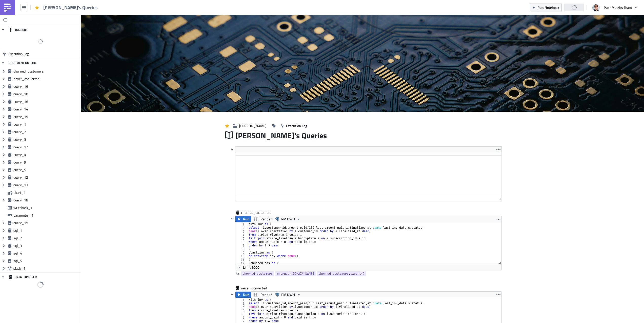 The height and width of the screenshot is (323, 644). Describe the element at coordinates (46, 178) in the screenshot. I see `span: query_12` at that location.